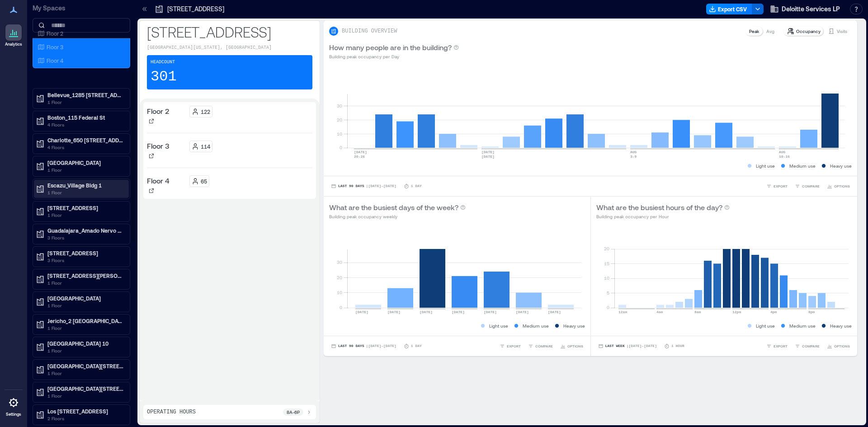 This screenshot has height=427, width=868. I want to click on p: BUILDING OVERVIEW, so click(370, 31).